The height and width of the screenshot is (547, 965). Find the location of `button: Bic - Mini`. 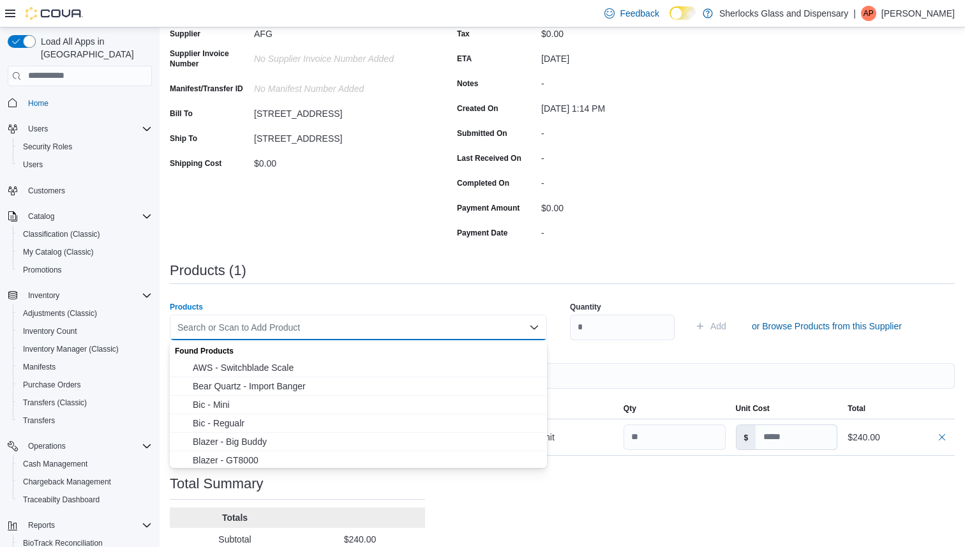

button: Bic - Mini is located at coordinates (358, 405).